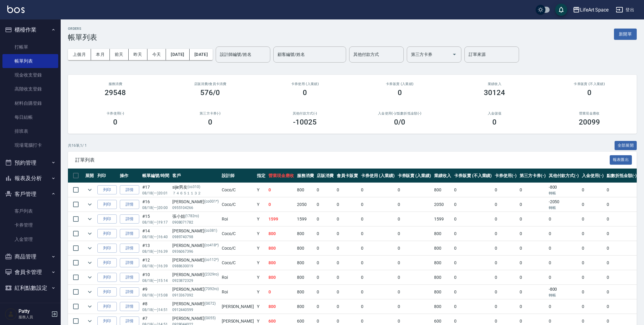  I want to click on button: 報表匯出, so click(621, 160).